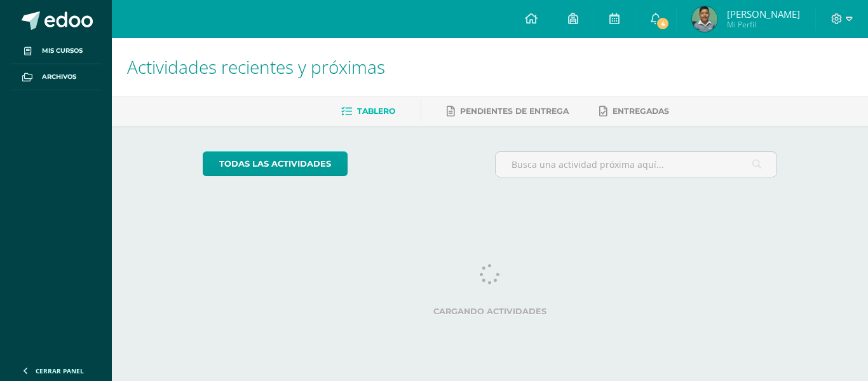  What do you see at coordinates (514, 111) in the screenshot?
I see `span: Pendientes de entrega` at bounding box center [514, 111].